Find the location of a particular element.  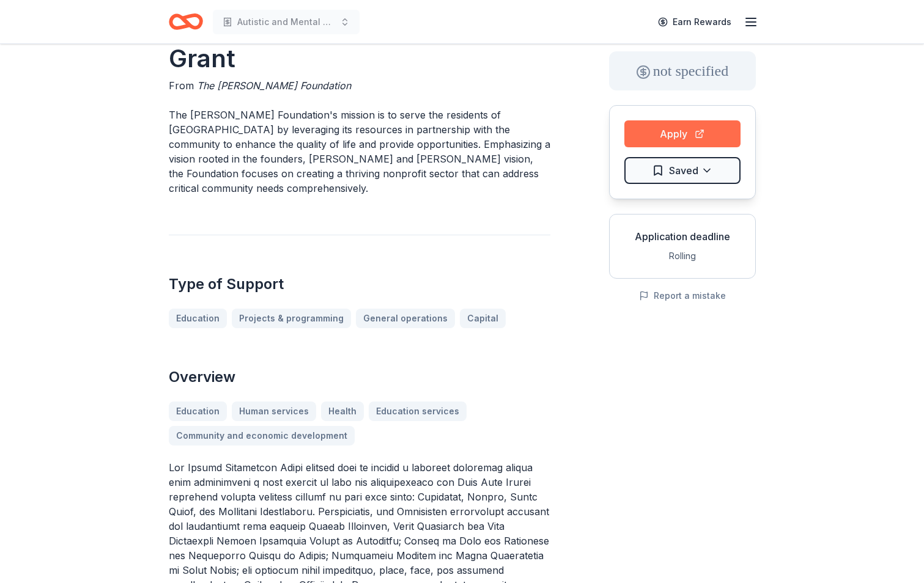

a: Education is located at coordinates (198, 318).